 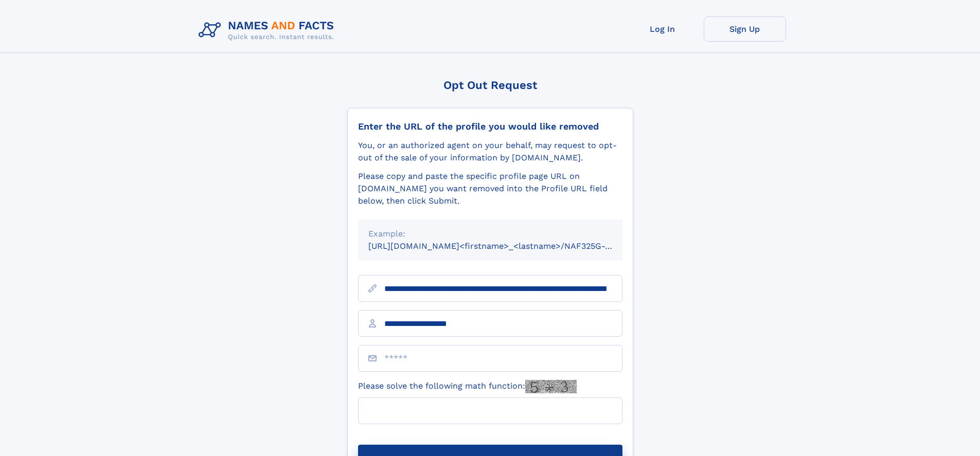 What do you see at coordinates (490, 85) in the screenshot?
I see `div: Opt Out Request` at bounding box center [490, 85].